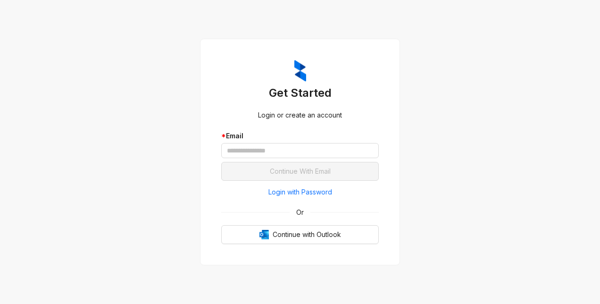 The width and height of the screenshot is (600, 304). I want to click on span: Login with Password, so click(300, 192).